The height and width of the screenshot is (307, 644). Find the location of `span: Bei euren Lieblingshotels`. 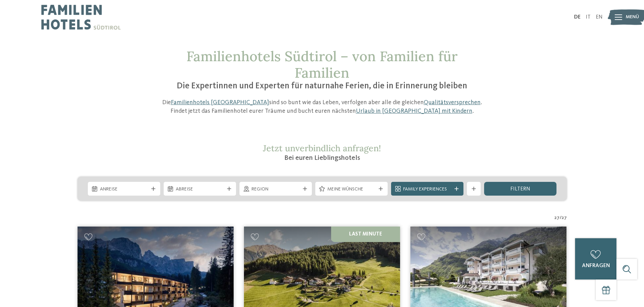

span: Bei euren Lieblingshotels is located at coordinates (322, 158).